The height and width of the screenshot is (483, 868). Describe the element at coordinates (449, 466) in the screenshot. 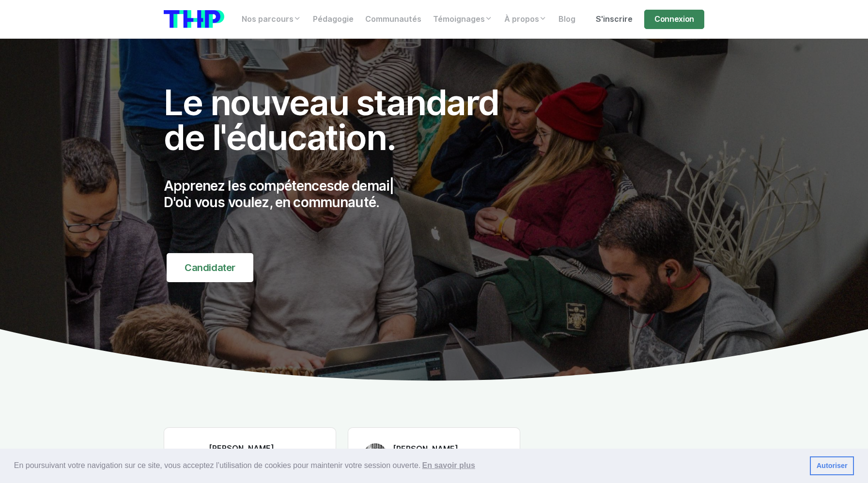

I see `a: learn more about cookies` at that location.